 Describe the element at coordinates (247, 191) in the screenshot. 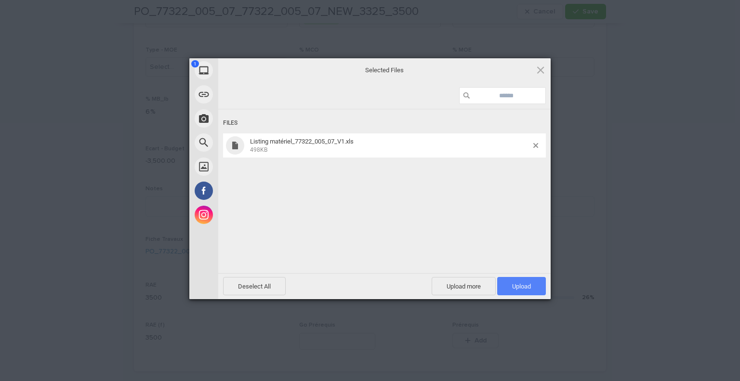

I see `div: Facebook` at that location.